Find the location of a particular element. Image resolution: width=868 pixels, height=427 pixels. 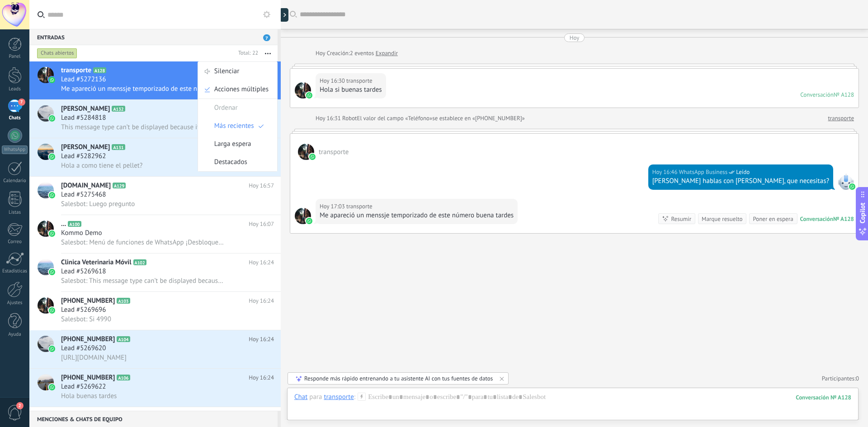

span: A106 is located at coordinates (123, 377).